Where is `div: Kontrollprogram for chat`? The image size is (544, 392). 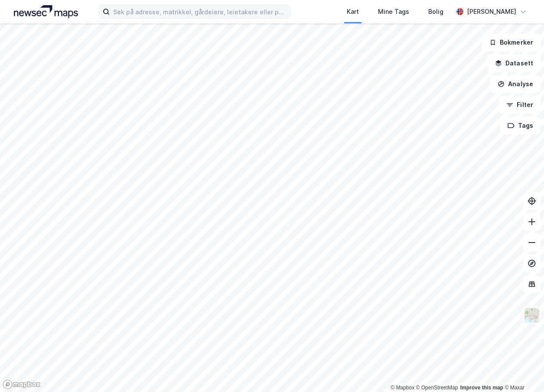
div: Kontrollprogram for chat is located at coordinates (522, 371).